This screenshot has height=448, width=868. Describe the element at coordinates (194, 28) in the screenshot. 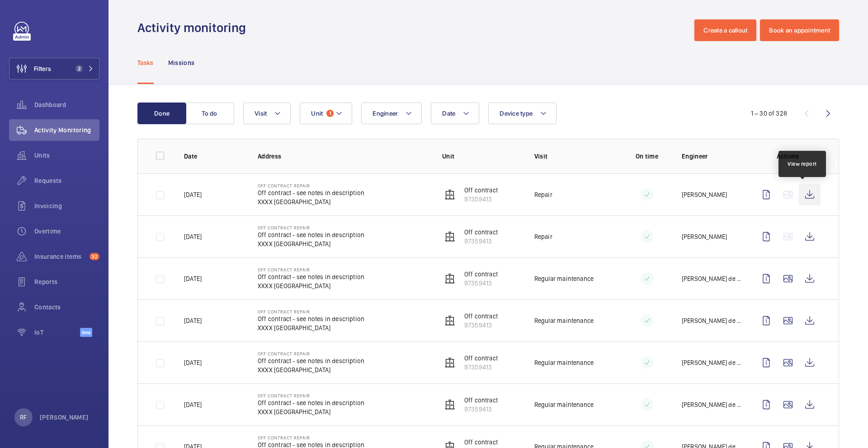

I see `h1: Activity monitoring` at that location.